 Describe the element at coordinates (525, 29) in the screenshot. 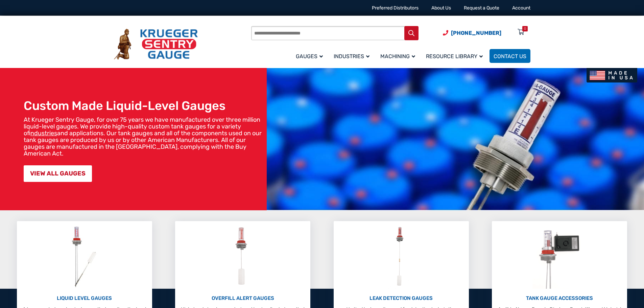

I see `div: 0` at that location.